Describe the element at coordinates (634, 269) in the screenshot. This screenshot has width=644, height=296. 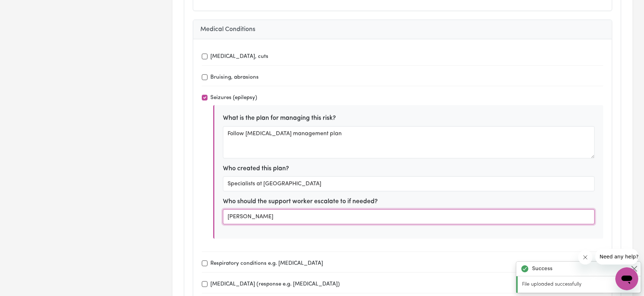
I see `button: Close` at that location.